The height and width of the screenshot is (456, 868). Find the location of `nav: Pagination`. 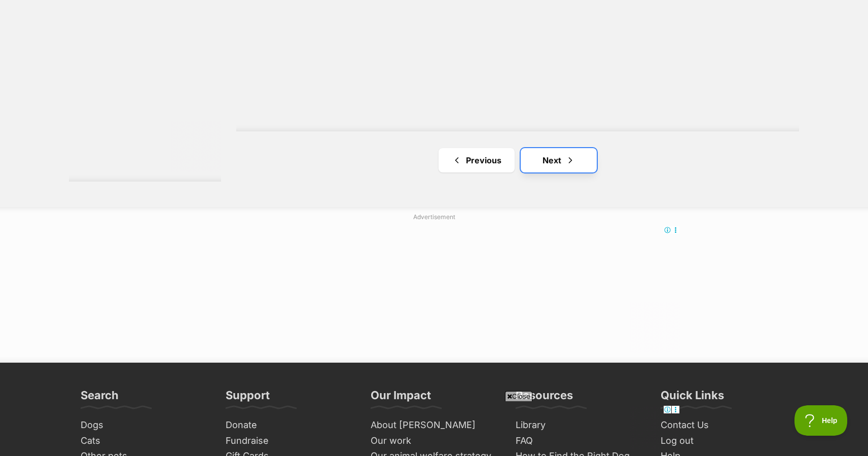

nav: Pagination is located at coordinates (518, 161).